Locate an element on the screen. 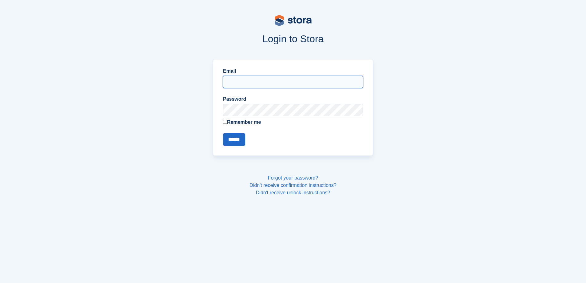  a: Forgot your password? is located at coordinates (293, 178).